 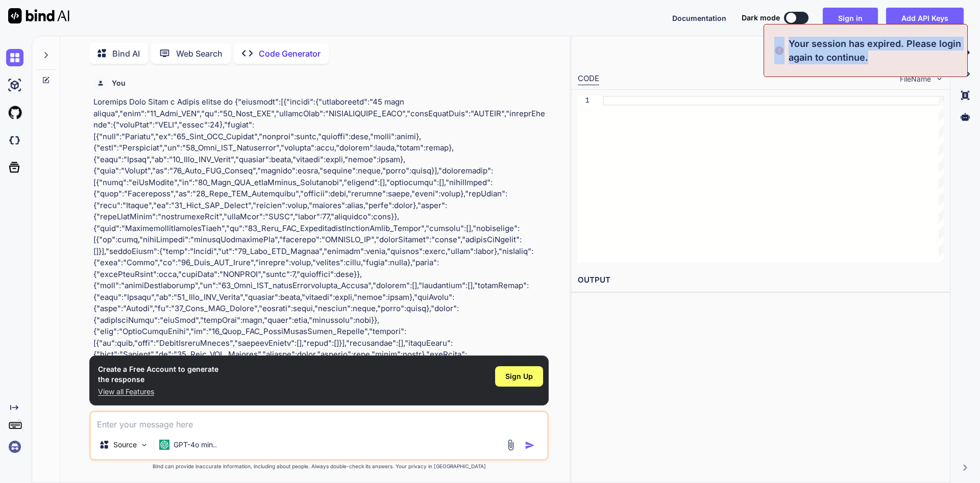 I want to click on img: ai-studio, so click(x=15, y=85).